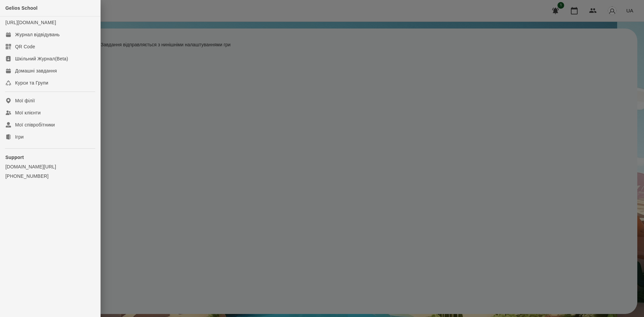  What do you see at coordinates (41, 59) in the screenshot?
I see `div: Шкільний Журнал(Beta)` at bounding box center [41, 59].